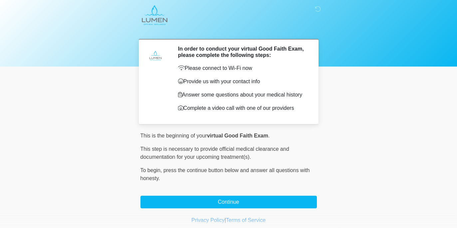 The width and height of the screenshot is (457, 228). What do you see at coordinates (243, 95) in the screenshot?
I see `p: Answer some questions about your medical history` at bounding box center [243, 95].